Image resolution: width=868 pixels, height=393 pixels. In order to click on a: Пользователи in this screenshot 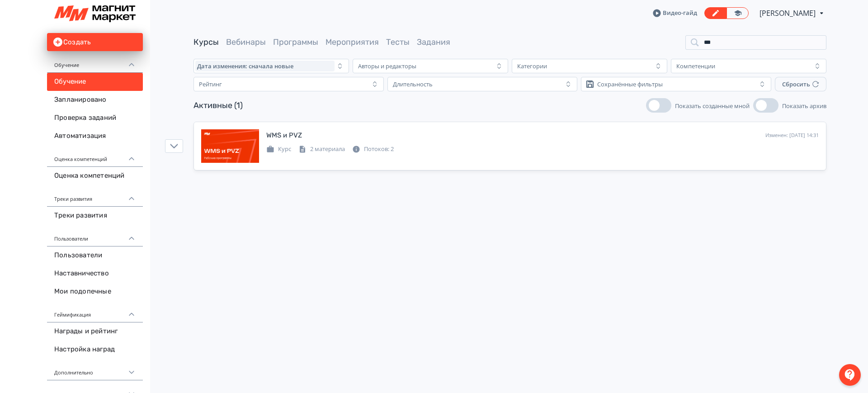, I will do `click(95, 255)`.